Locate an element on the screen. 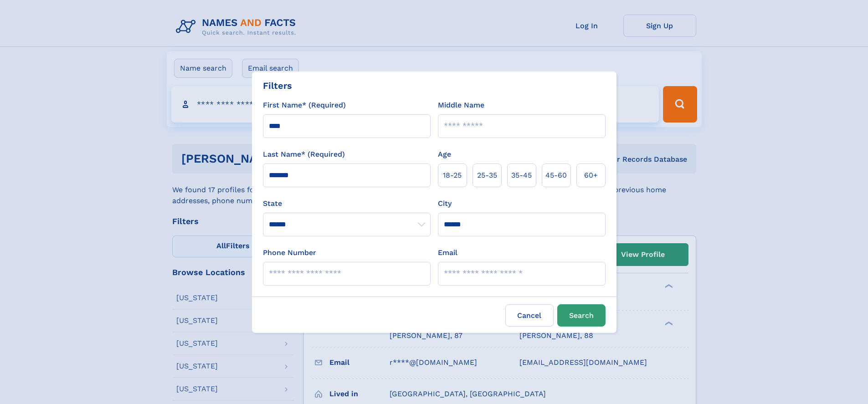 This screenshot has width=868, height=404. label: Age is located at coordinates (445, 155).